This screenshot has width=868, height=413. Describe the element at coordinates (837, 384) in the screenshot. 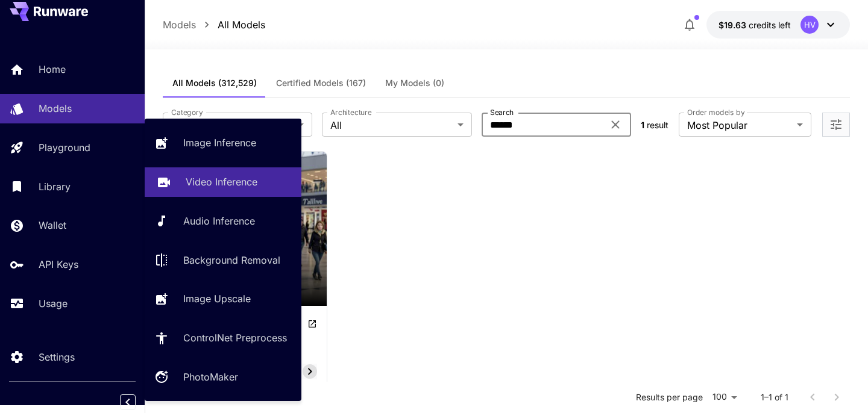

I see `div: Chat Widget` at that location.